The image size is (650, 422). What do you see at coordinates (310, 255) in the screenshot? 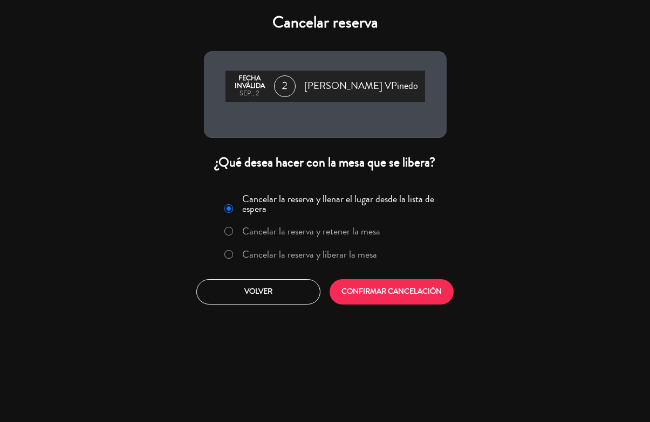
I see `label: Cancelar la reserva y liberar la mesa` at bounding box center [310, 255].